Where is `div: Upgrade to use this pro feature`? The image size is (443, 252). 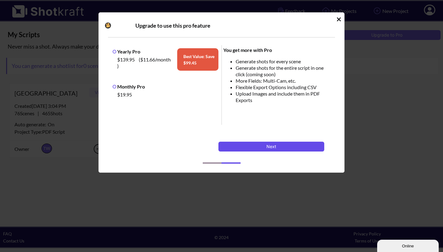
div: Upgrade to use this pro feature is located at coordinates (232, 26).